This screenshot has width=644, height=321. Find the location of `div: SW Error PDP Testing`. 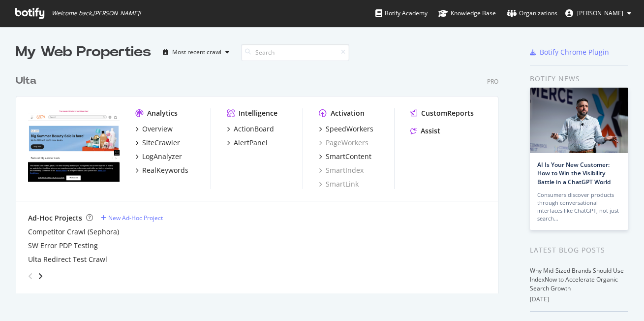

div: SW Error PDP Testing is located at coordinates (63, 245).